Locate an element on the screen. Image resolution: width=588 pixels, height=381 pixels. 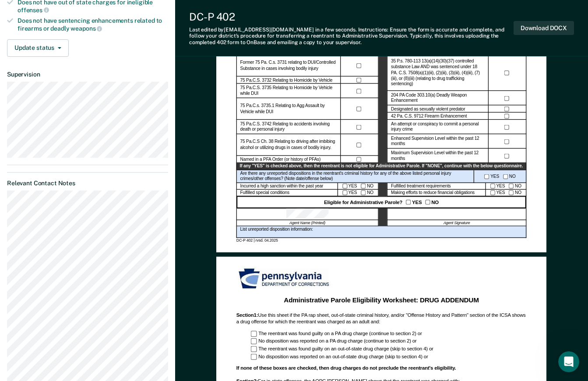
div: If any "YES" is checked above, then the reentrant is not eligible for Administrative Parole. If "... is located at coordinates (381, 167).